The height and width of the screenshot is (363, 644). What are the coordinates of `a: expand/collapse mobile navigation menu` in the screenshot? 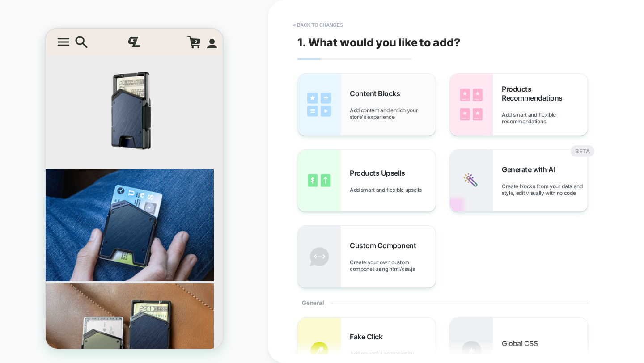 It's located at (18, 13).